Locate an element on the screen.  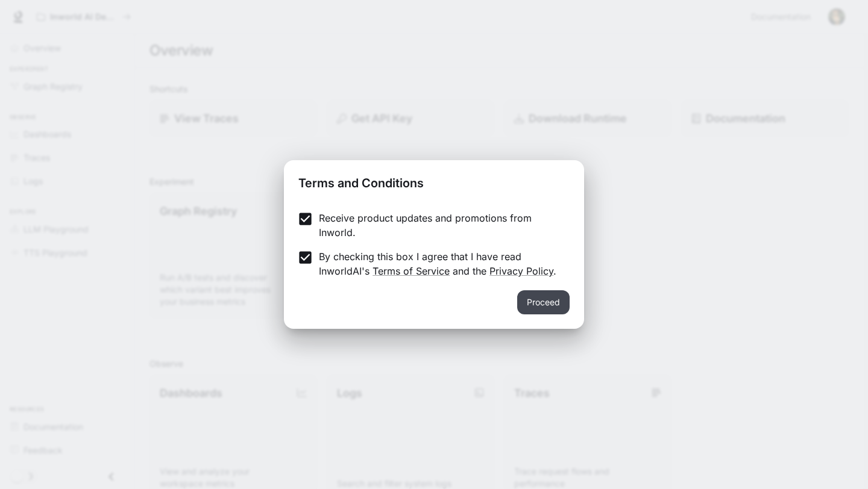
a: Privacy Policy is located at coordinates (521, 271).